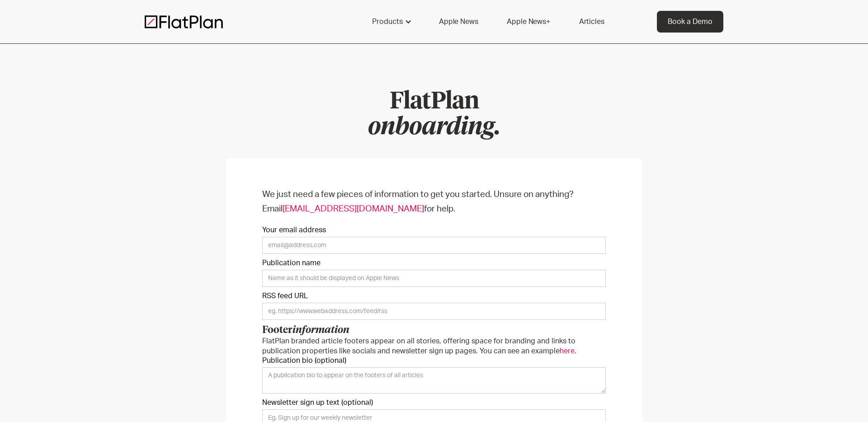 This screenshot has height=422, width=868. I want to click on input: email@address.com, so click(434, 245).